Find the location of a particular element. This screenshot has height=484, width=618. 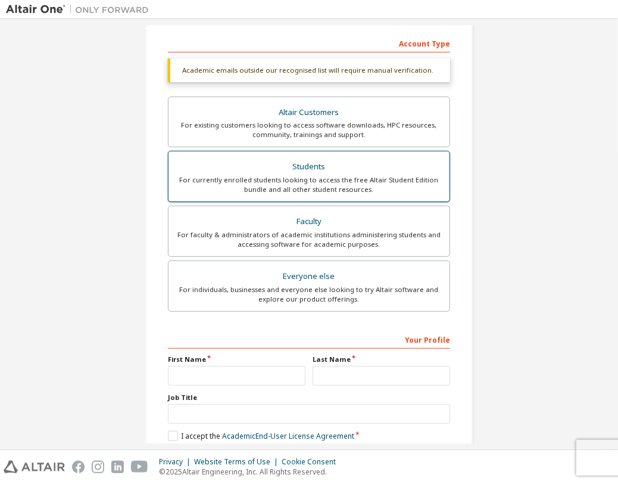

div: Account Type is located at coordinates (309, 43).